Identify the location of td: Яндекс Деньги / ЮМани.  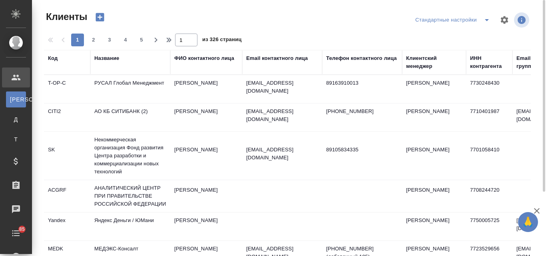
(130, 227).